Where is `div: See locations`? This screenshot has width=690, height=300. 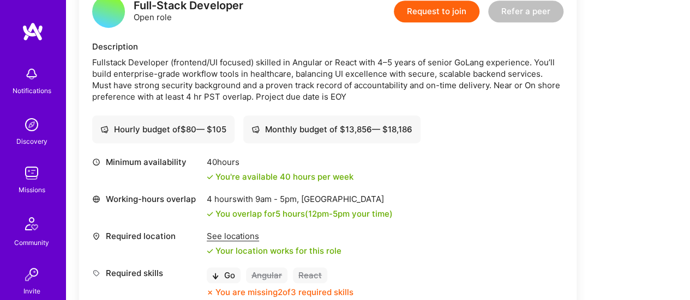 div: See locations is located at coordinates (274, 236).